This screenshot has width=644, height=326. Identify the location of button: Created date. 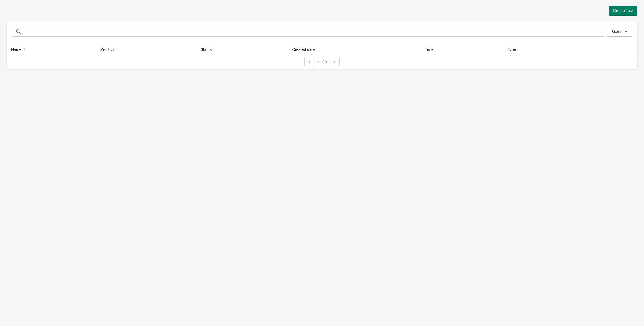
(306, 49).